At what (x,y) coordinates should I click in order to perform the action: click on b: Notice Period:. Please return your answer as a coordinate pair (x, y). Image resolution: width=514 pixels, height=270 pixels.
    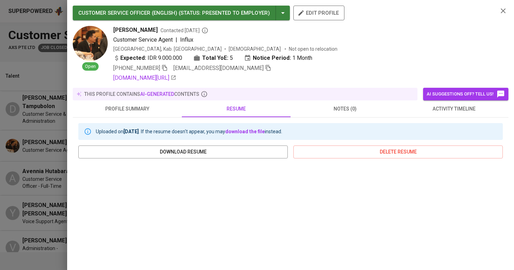
    Looking at the image, I should click on (272, 58).